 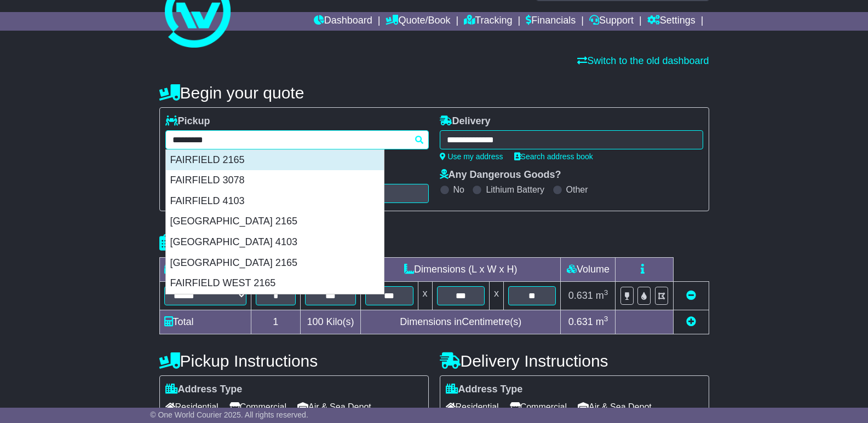 I want to click on span: 100, so click(x=315, y=322).